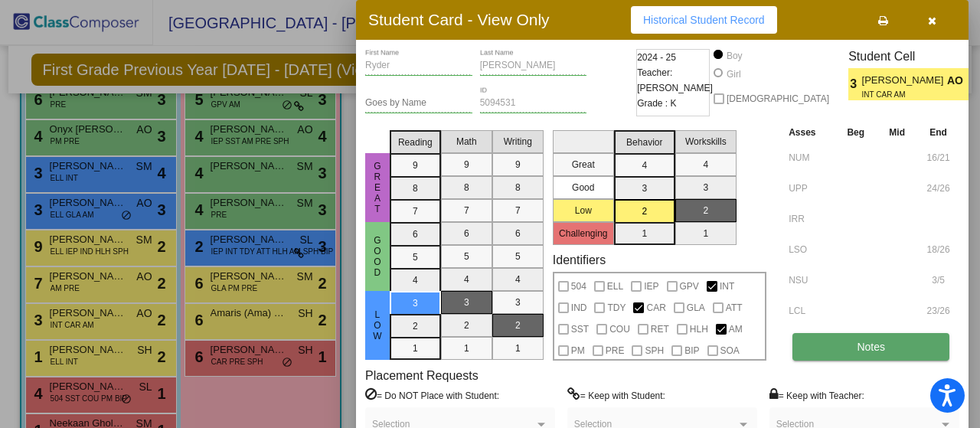 Image resolution: width=980 pixels, height=428 pixels. Describe the element at coordinates (734, 56) in the screenshot. I see `div: Boy` at that location.